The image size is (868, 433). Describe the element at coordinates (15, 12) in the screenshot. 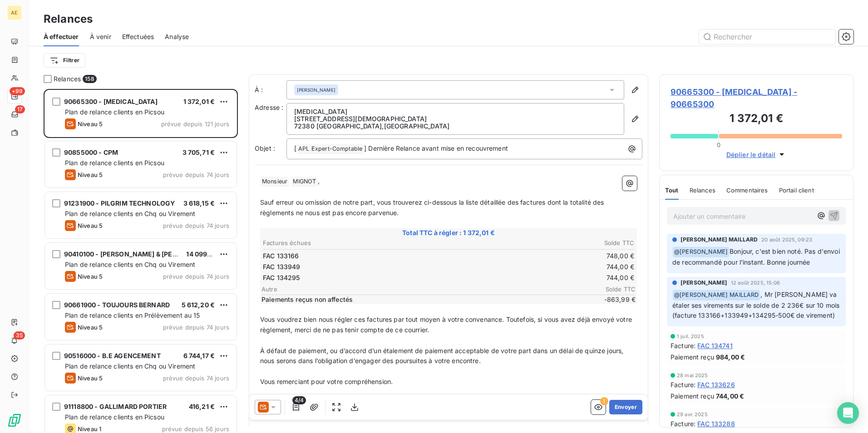

I see `div: AE` at that location.